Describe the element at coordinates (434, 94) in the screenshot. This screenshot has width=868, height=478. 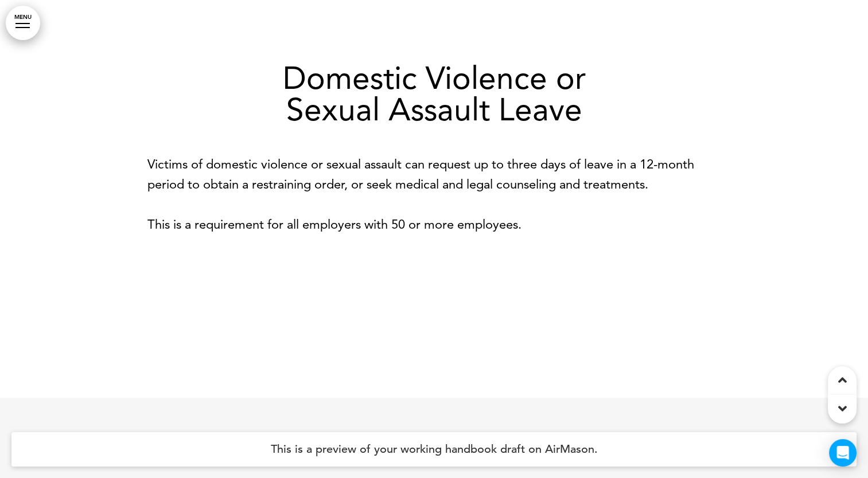
I see `h1: Domestic Violence or Sexual Assault Leave` at that location.